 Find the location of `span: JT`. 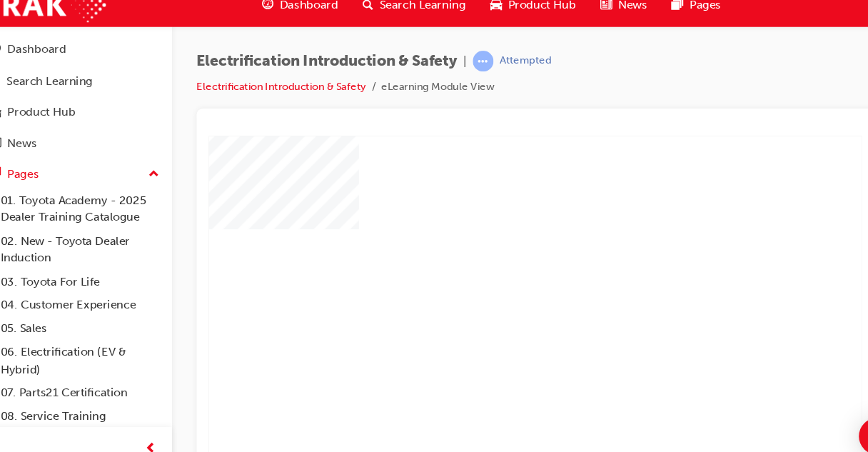

span: JT is located at coordinates (848, 20).